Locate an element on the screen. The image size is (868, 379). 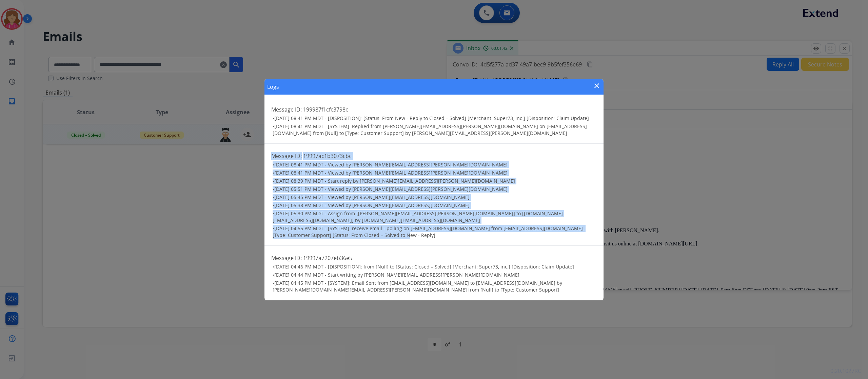
p: 0.20.1027RC is located at coordinates (846, 370).